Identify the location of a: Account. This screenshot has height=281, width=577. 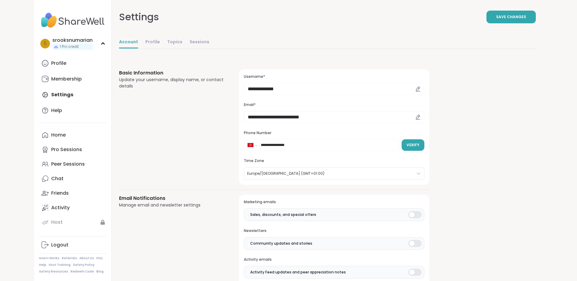
(128, 42).